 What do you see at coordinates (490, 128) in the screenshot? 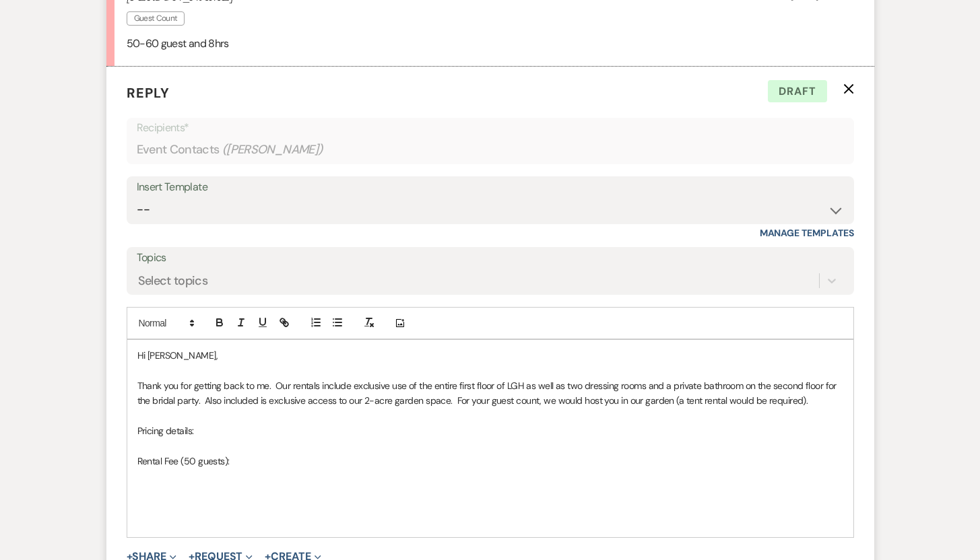
I see `p: Recipients*` at bounding box center [490, 128].